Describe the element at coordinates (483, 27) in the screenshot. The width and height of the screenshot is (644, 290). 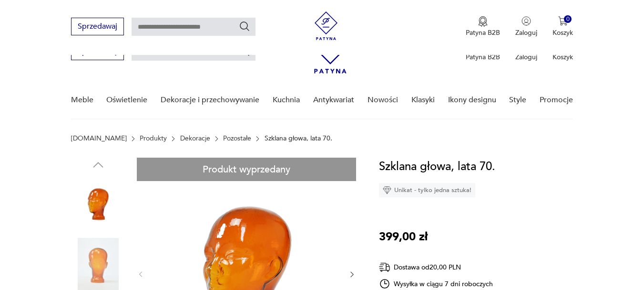
I see `a: Ikona medaluPatyna B2B` at that location.